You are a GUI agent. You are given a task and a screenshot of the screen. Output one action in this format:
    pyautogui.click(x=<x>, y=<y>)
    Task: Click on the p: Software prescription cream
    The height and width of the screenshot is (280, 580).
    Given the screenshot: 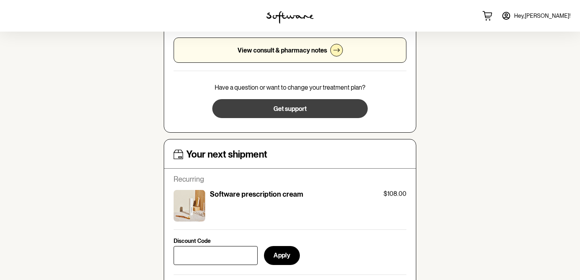 What is the action you would take?
    pyautogui.click(x=256, y=194)
    